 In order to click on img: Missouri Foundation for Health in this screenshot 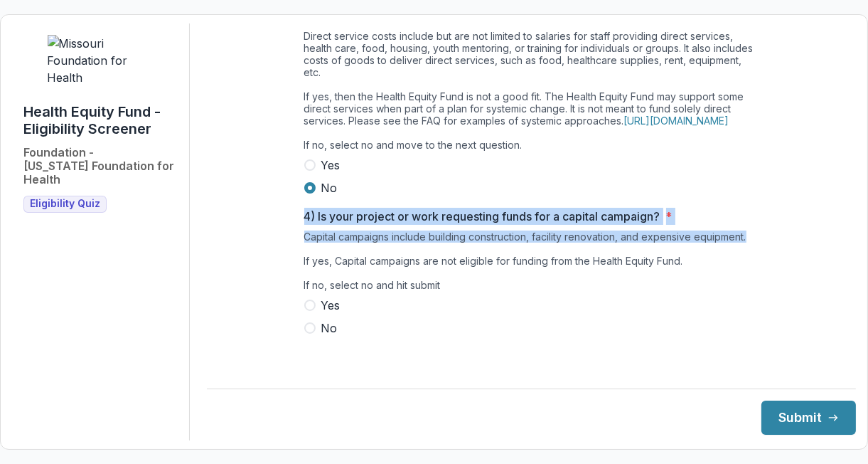, I will do `click(101, 60)`.